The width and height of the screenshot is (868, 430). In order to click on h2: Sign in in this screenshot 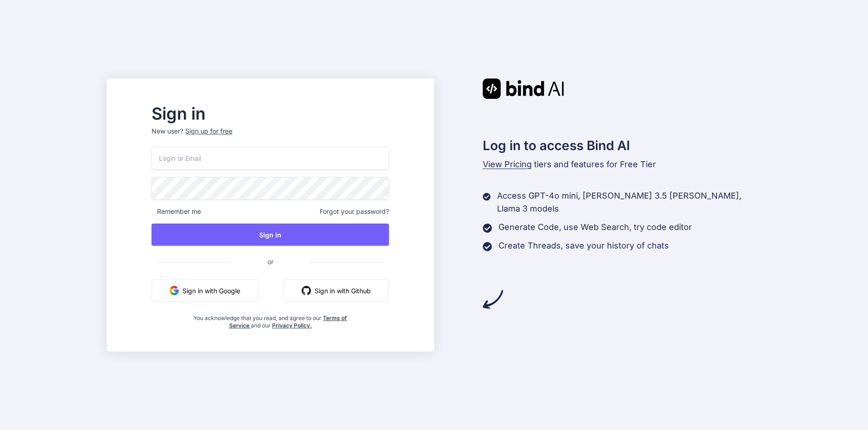, I will do `click(270, 114)`.